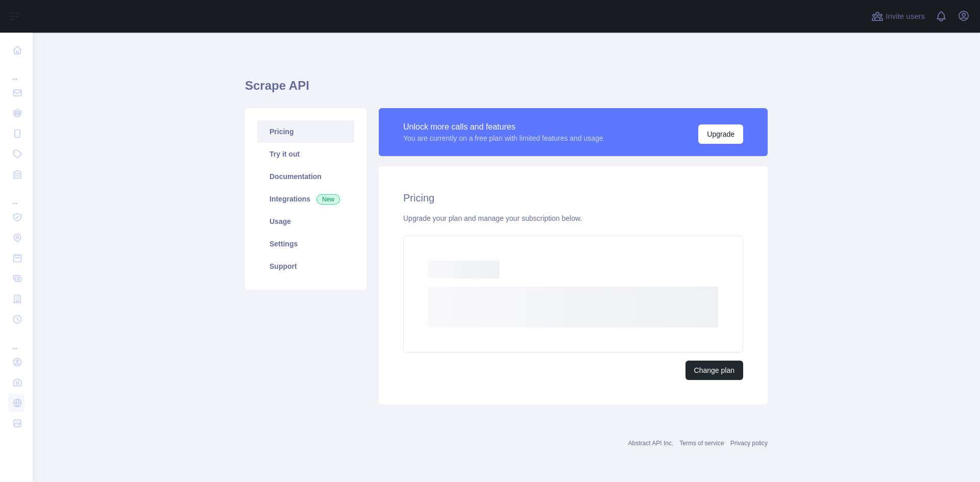 Image resolution: width=980 pixels, height=482 pixels. What do you see at coordinates (651, 443) in the screenshot?
I see `a: Abstract API Inc.` at bounding box center [651, 443].